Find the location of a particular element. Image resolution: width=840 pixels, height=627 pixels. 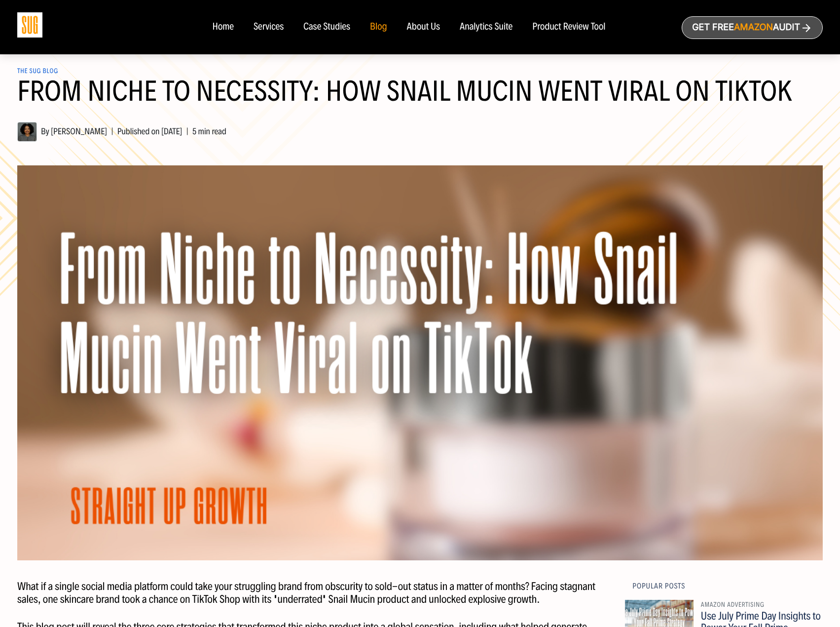

a: Blog is located at coordinates (379, 27).